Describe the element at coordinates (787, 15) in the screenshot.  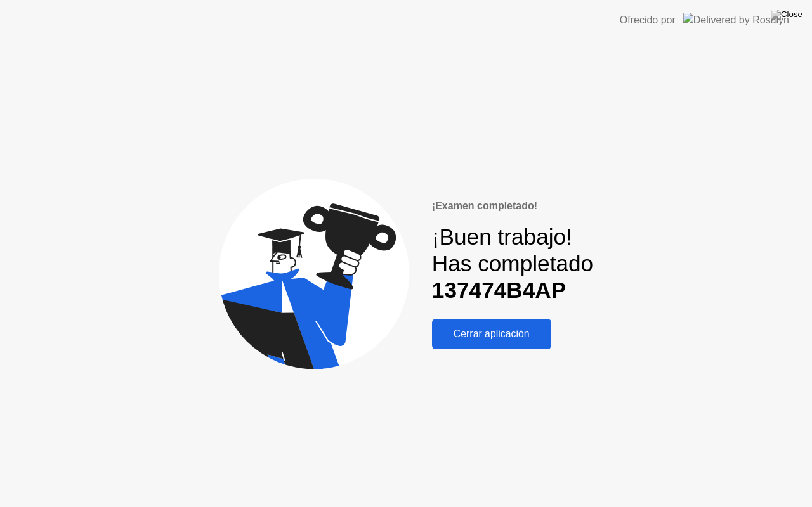
I see `img: Close` at that location.